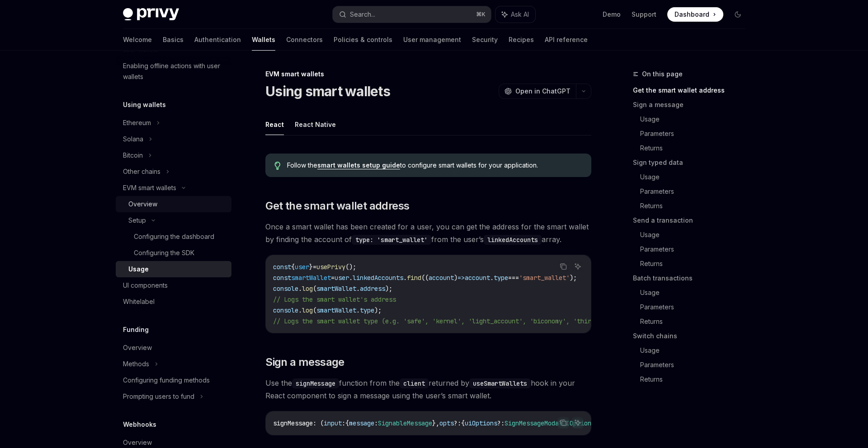 The image size is (868, 448). Describe the element at coordinates (488, 321) in the screenshot. I see `span: // Logs the smart wallet type (e.g. 'safe', 'kernel', 'light_account', 'biconomy', 'thirdweb', 'c...` at that location.